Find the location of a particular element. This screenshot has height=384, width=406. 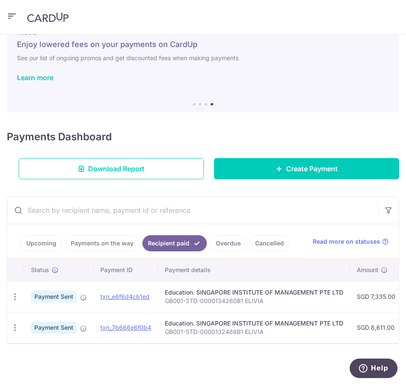

input: Search by recipient name, payment id or reference is located at coordinates (193, 210).